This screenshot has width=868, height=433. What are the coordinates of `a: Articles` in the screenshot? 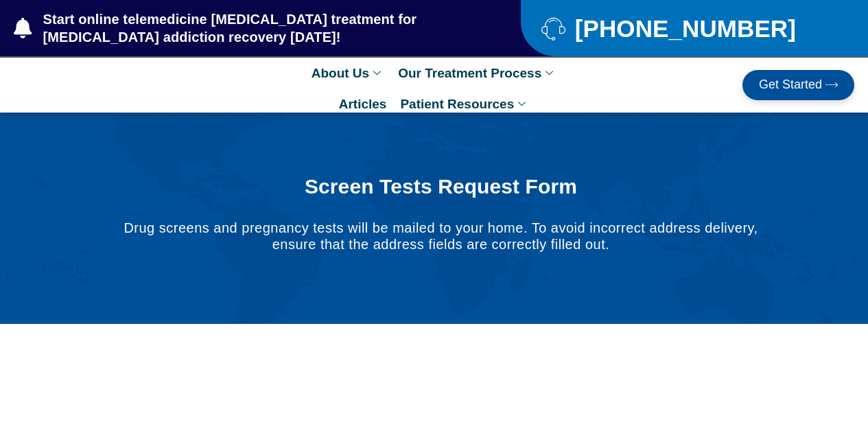 It's located at (363, 104).